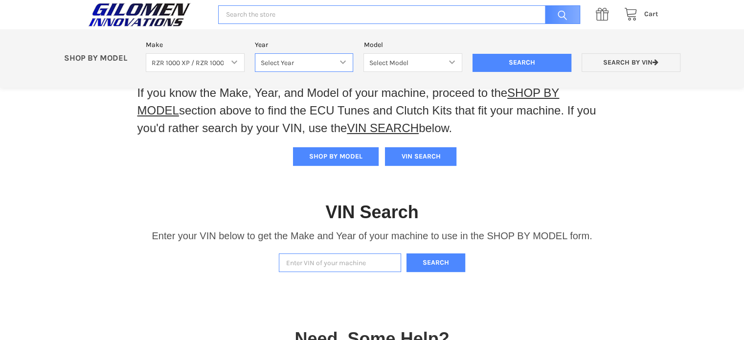 Image resolution: width=744 pixels, height=340 pixels. What do you see at coordinates (372, 110) in the screenshot?
I see `p: If you know the Make, Year, and Model of your machine, proceed to the section above to find the E...` at bounding box center [372, 110].